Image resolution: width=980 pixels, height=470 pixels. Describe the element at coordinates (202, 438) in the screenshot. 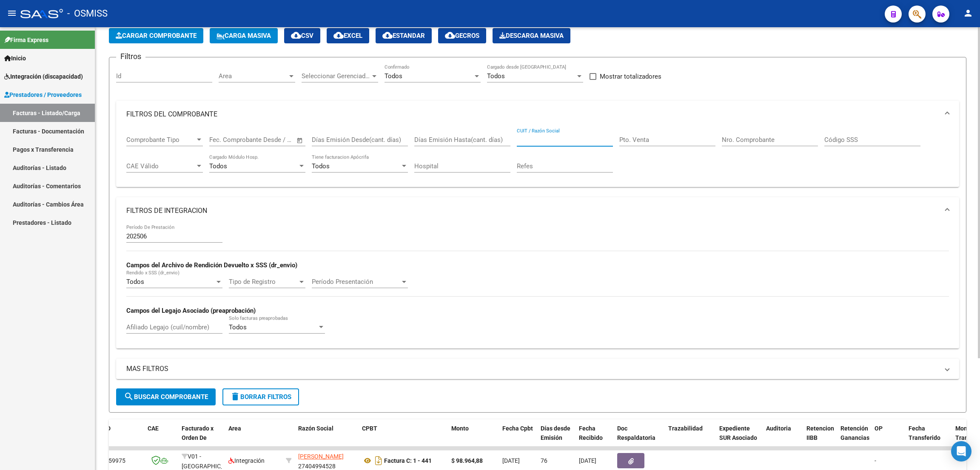

I see `datatable-header-cell: Facturado x Orden De` at that location.